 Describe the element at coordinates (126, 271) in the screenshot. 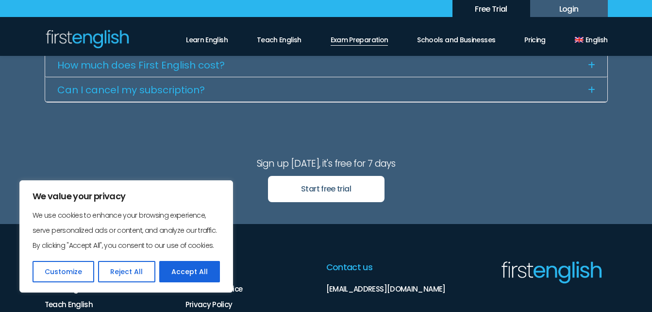

I see `button: Reject All` at that location.